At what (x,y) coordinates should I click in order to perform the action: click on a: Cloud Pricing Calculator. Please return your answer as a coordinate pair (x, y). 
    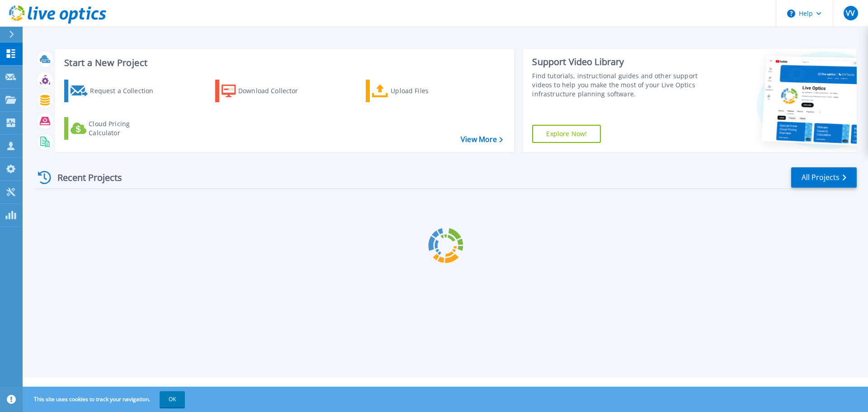
    Looking at the image, I should click on (114, 128).